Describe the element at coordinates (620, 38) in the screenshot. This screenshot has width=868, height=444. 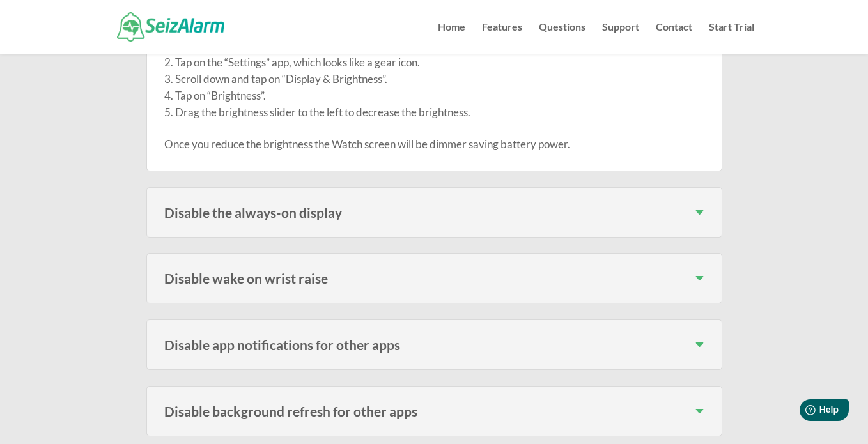
I see `a: Support` at that location.